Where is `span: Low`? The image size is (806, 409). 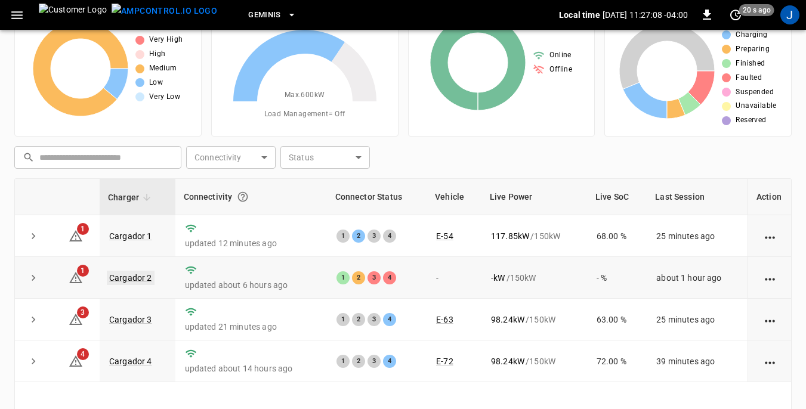 span: Low is located at coordinates (156, 83).